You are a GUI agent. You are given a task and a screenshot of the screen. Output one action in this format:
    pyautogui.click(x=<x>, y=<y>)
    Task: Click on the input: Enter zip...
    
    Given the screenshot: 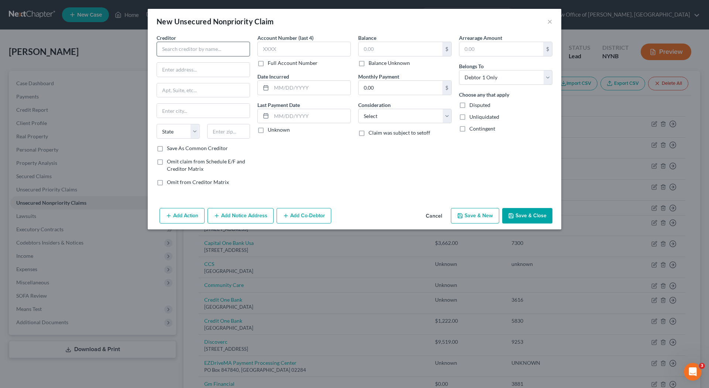 What is the action you would take?
    pyautogui.click(x=229, y=131)
    